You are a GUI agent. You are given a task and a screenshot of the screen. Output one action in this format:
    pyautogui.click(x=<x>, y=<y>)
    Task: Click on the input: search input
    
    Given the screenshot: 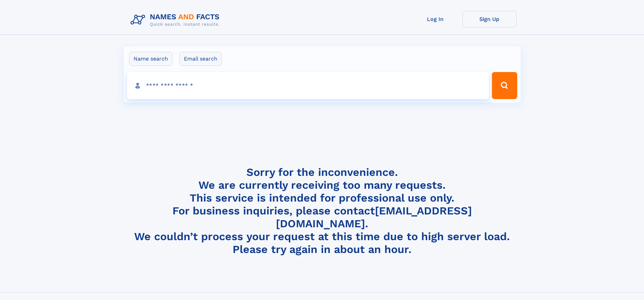 What is the action you would take?
    pyautogui.click(x=308, y=85)
    